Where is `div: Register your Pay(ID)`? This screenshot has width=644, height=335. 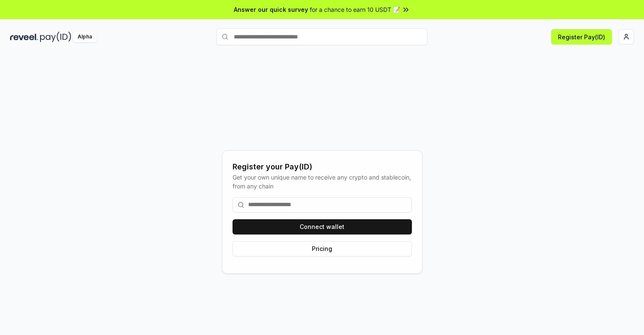
div: Register your Pay(ID) is located at coordinates (322, 167).